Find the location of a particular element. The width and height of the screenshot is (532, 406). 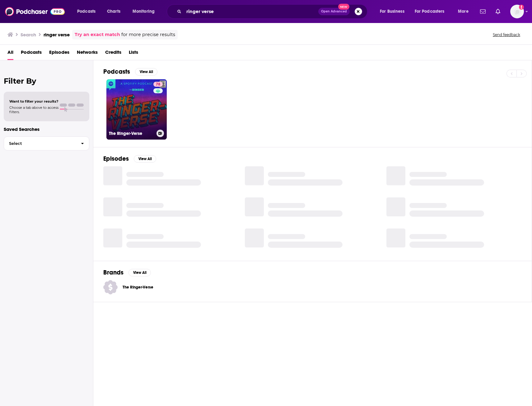

button: Show profile menu is located at coordinates (517, 12).